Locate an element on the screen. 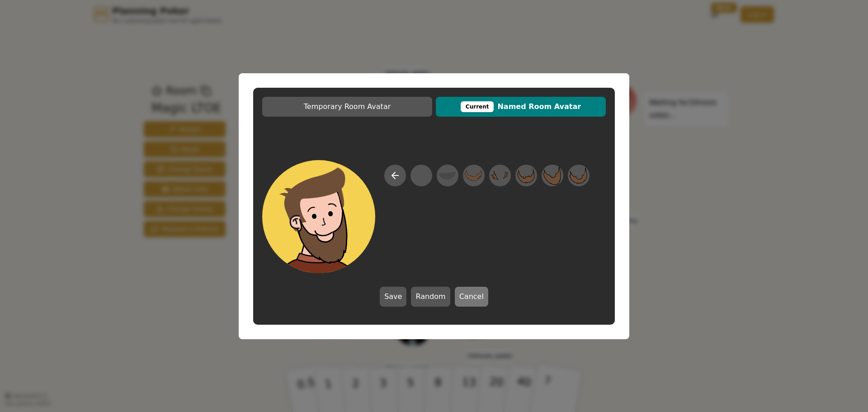 This screenshot has width=868, height=412. button: Cancel is located at coordinates (472, 297).